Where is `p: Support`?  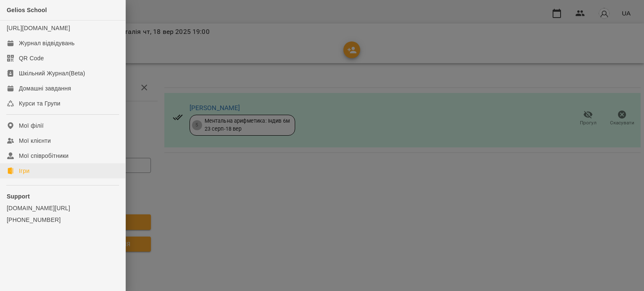 p: Support is located at coordinates (62, 196).